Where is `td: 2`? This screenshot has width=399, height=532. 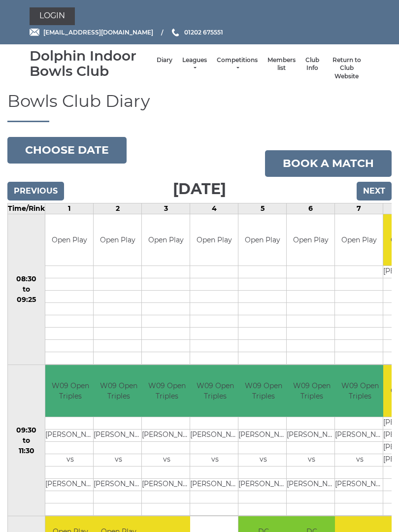 td: 2 is located at coordinates (118, 209).